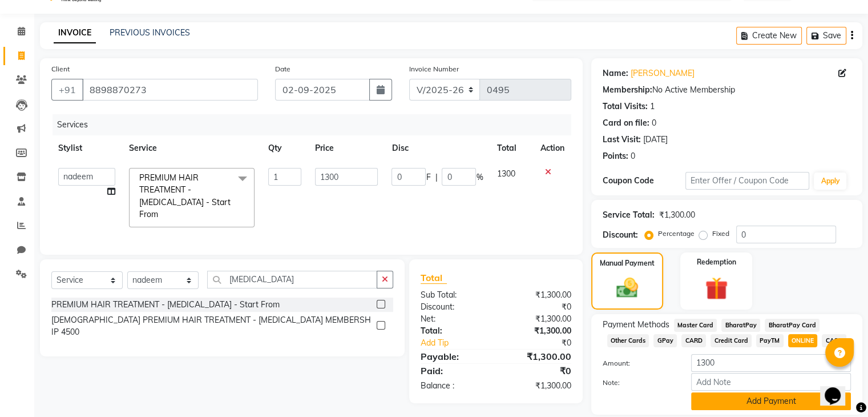  What do you see at coordinates (615, 73) in the screenshot?
I see `div: Name:` at bounding box center [615, 73].